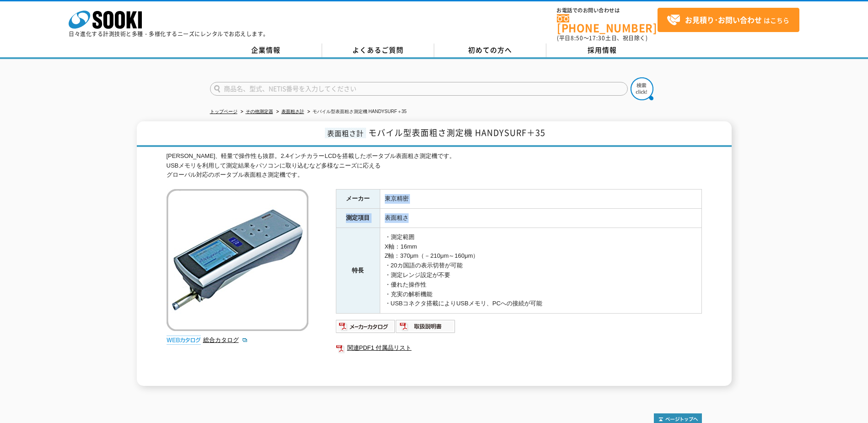 The image size is (868, 423). Describe the element at coordinates (226, 340) in the screenshot. I see `a: 総合カタログ` at that location.